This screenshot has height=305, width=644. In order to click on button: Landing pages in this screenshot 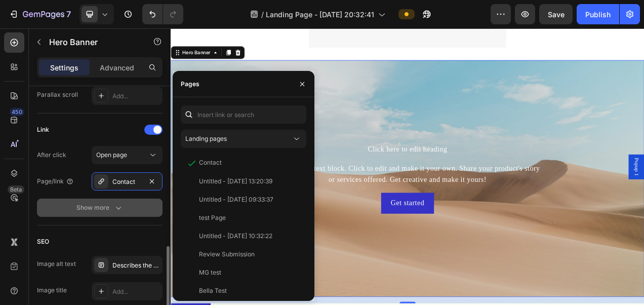, I will do `click(243, 139)`.